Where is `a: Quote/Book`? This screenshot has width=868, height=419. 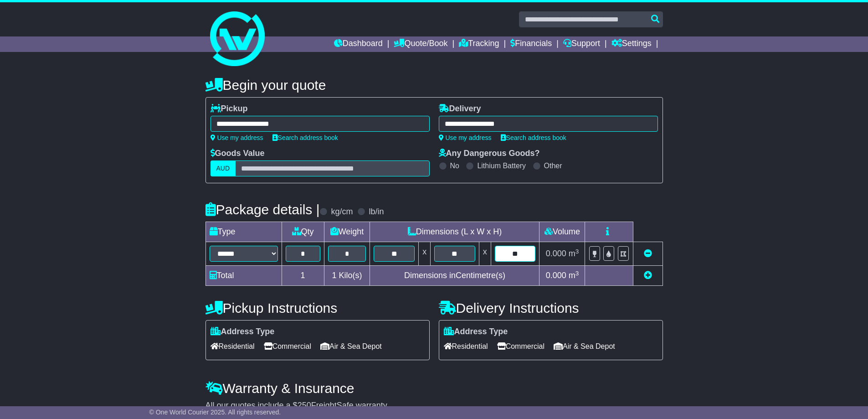
a: Quote/Book is located at coordinates (421, 44).